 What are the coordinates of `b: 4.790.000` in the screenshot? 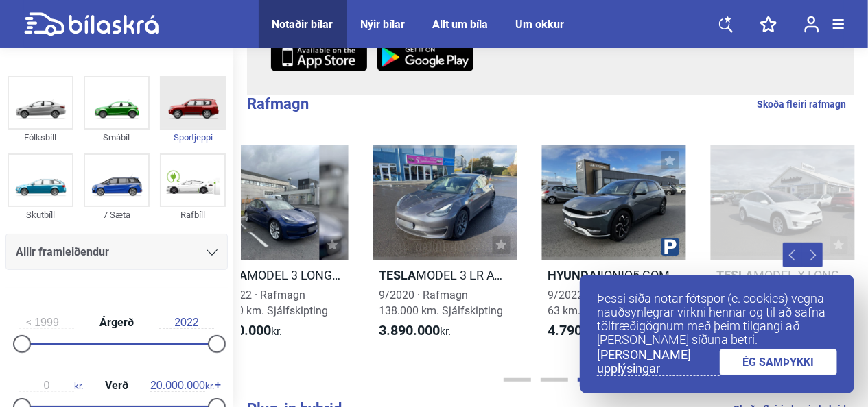 It's located at (578, 330).